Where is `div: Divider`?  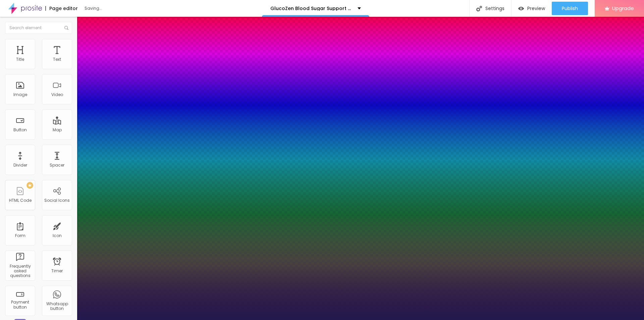
div: Divider is located at coordinates (20, 165).